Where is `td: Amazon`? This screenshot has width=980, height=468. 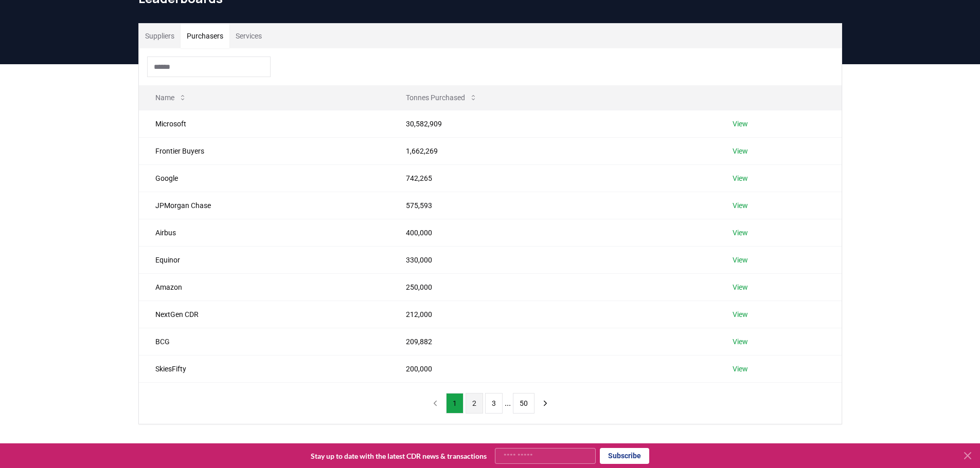 td: Amazon is located at coordinates (265, 287).